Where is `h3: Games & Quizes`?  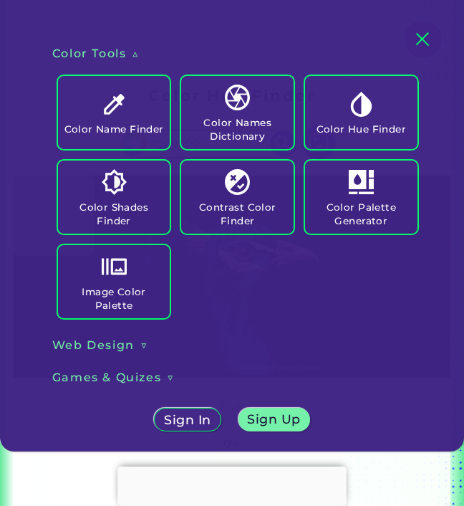
h3: Games & Quizes is located at coordinates (107, 377).